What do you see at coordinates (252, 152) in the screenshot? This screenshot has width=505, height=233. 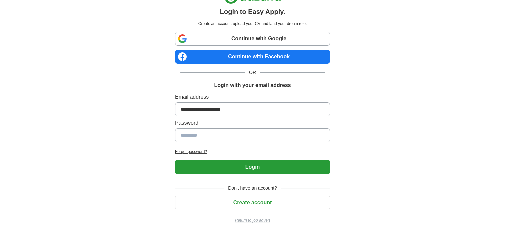 I see `a: Forgot password?` at bounding box center [252, 152].